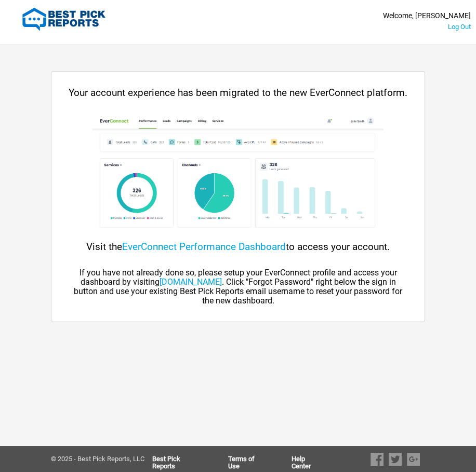  Describe the element at coordinates (238, 287) in the screenshot. I see `div: If you have not already done so, please setup your EverConnect profile and access your dashboard ...` at that location.